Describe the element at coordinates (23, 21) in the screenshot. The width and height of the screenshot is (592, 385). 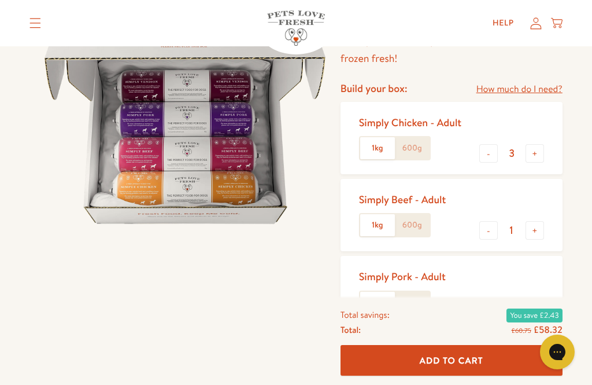
I see `button: Gorgias live chat` at that location.